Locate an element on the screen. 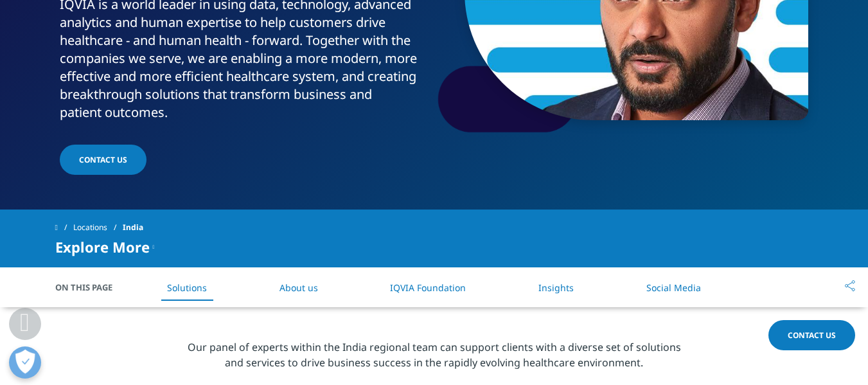 This screenshot has height=385, width=868. a: IQVIA Foundation is located at coordinates (428, 287).